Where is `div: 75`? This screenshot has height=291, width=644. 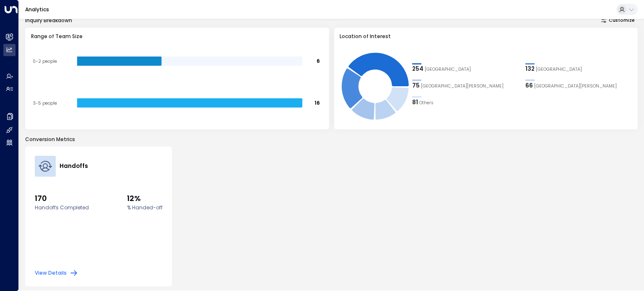
div: 75 is located at coordinates (416, 86).